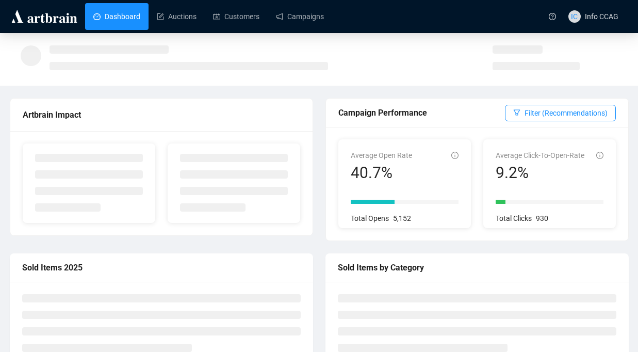 This screenshot has height=352, width=638. Describe the element at coordinates (574, 16) in the screenshot. I see `span: IC` at that location.